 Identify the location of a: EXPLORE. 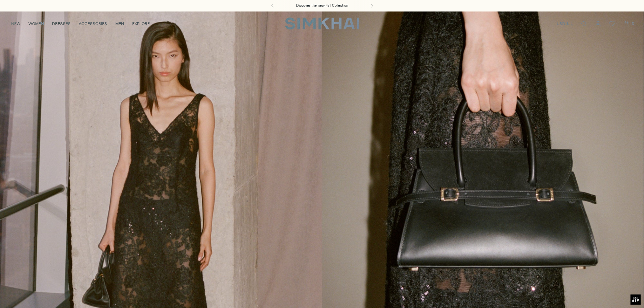
(141, 24).